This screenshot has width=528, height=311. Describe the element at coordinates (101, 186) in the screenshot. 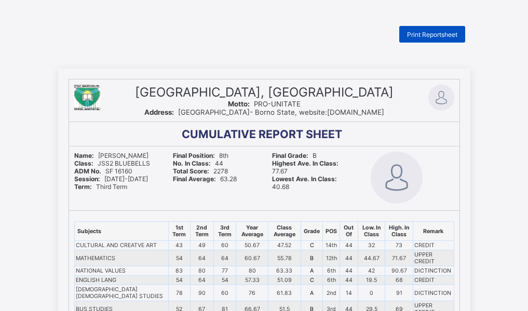

I see `span: Third Term` at that location.